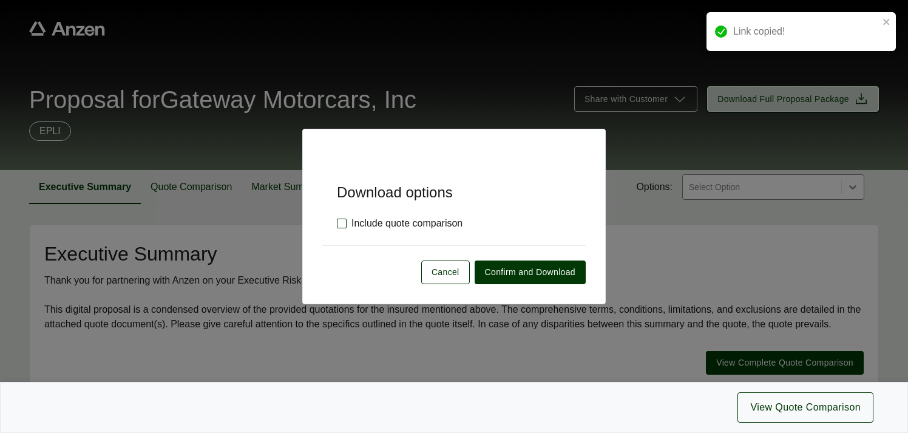 This screenshot has height=433, width=908. I want to click on span: Cancel, so click(446, 272).